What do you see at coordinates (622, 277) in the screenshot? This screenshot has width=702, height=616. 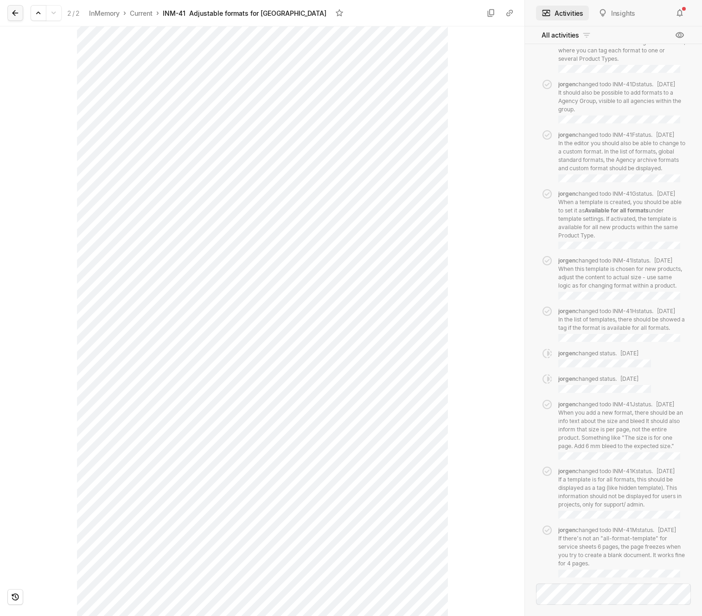 I see `p: When this template is chosen for new products, adjust the content to actual size - use same logic...` at bounding box center [622, 277].